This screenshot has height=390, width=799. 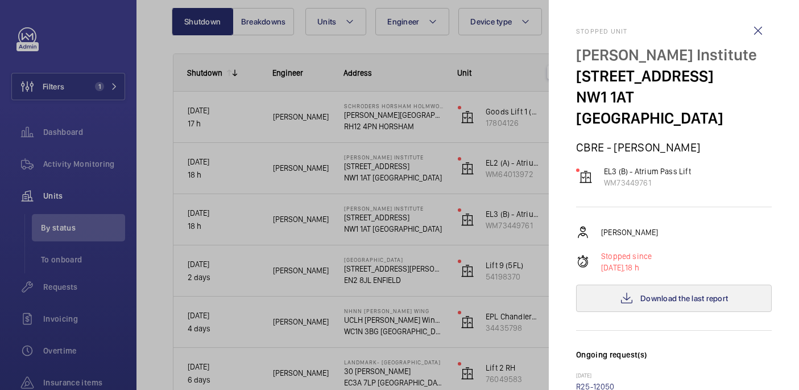 I want to click on img: elevator.svg, so click(x=586, y=177).